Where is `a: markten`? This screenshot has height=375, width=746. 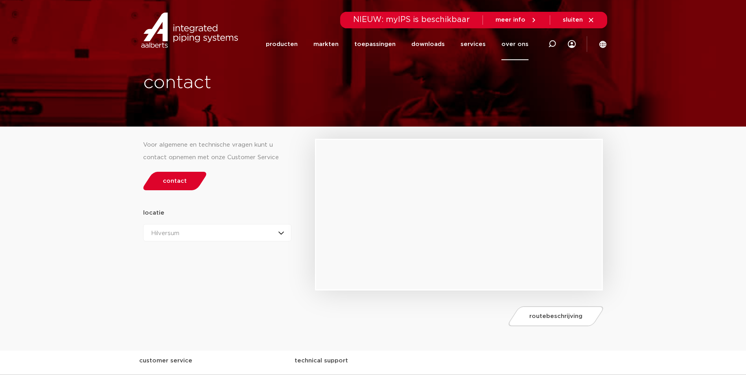
a: markten is located at coordinates (326, 44).